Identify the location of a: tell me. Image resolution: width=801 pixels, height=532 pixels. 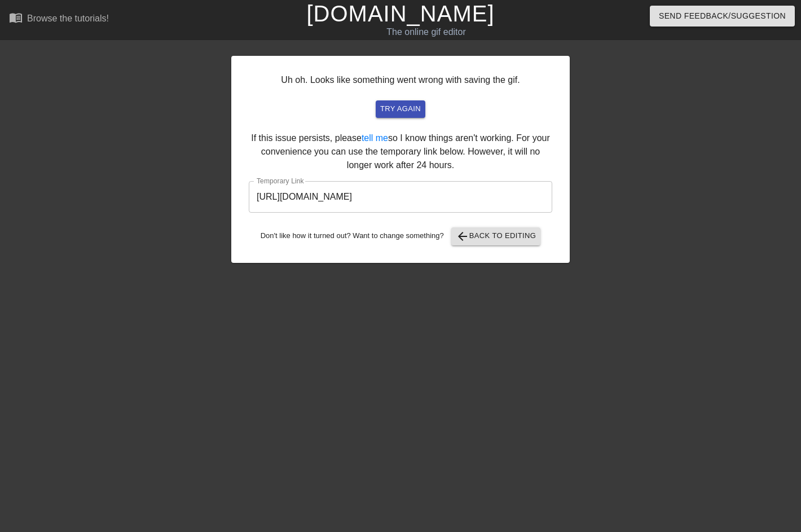
(375, 137).